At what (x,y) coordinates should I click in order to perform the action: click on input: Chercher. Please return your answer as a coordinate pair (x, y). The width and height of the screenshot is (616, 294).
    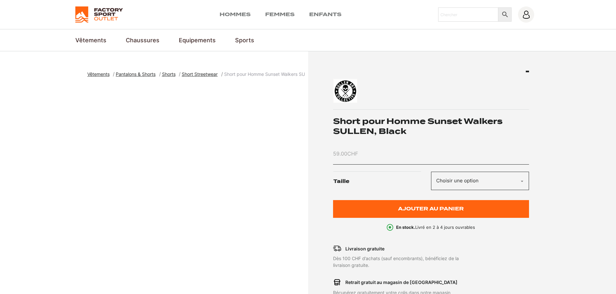
    Looking at the image, I should click on (468, 15).